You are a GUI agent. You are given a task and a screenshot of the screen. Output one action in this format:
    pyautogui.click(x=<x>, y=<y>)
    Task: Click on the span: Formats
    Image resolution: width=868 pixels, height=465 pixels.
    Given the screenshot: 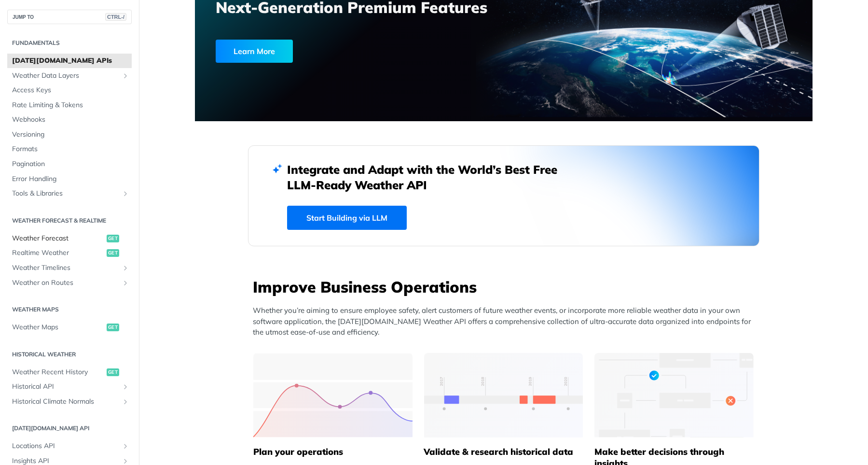 What is the action you would take?
    pyautogui.click(x=71, y=149)
    